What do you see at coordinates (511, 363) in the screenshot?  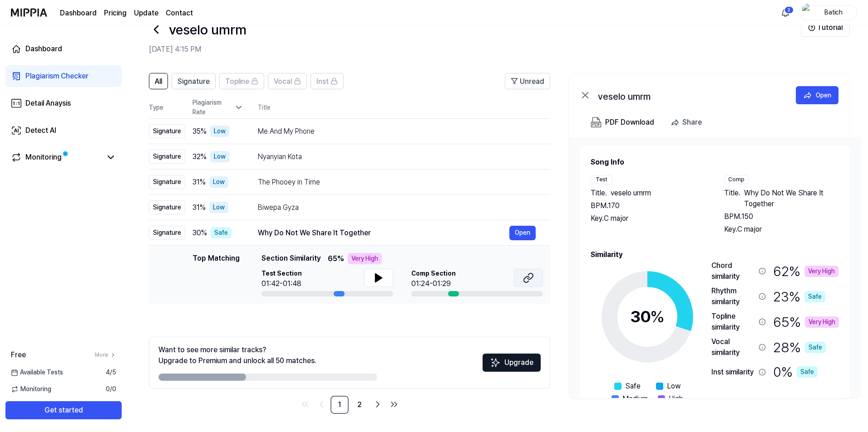 I see `button: Upgrade` at bounding box center [511, 363].